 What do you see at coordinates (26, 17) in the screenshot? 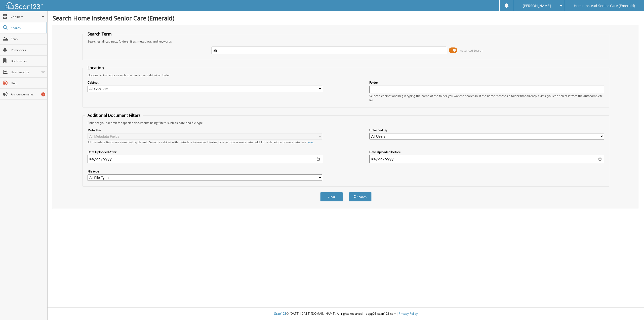
I see `span: Cabinets` at bounding box center [26, 17].